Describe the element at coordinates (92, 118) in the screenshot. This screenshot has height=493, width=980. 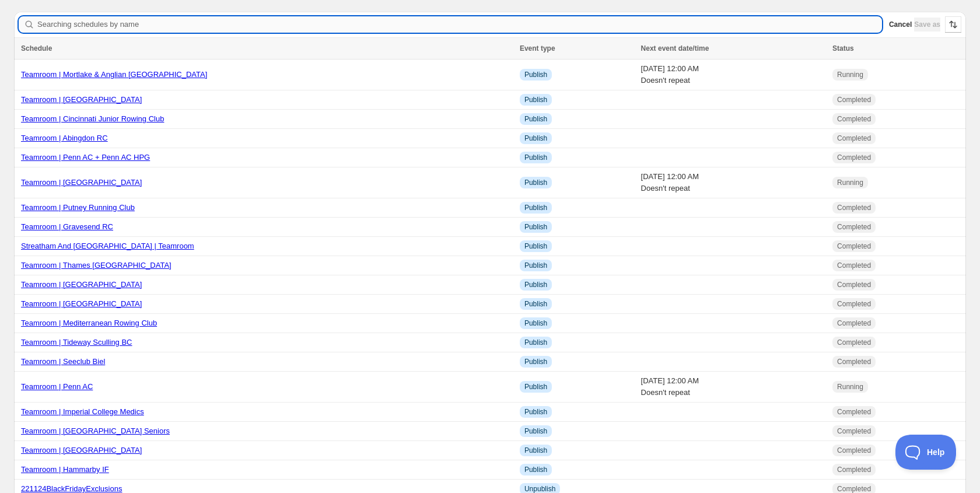
I see `a: Teamroom | Cincinnati Junior Rowing Club` at that location.